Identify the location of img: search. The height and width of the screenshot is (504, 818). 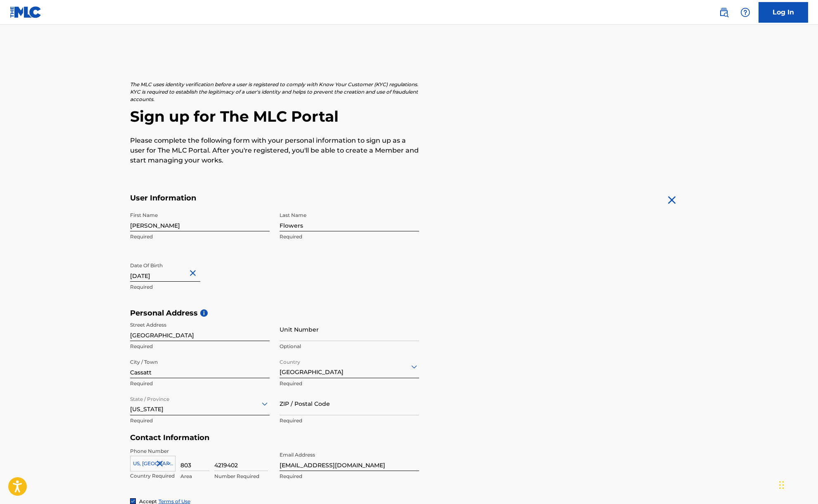
(724, 13).